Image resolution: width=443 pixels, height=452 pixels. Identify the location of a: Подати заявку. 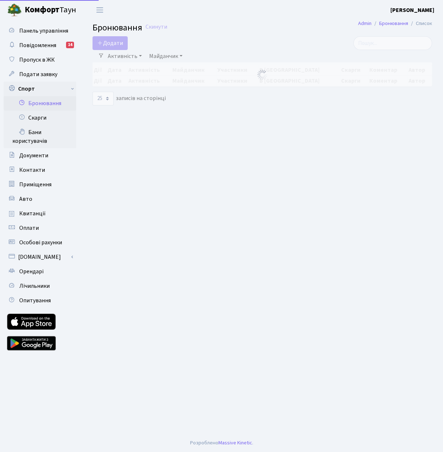
(40, 74).